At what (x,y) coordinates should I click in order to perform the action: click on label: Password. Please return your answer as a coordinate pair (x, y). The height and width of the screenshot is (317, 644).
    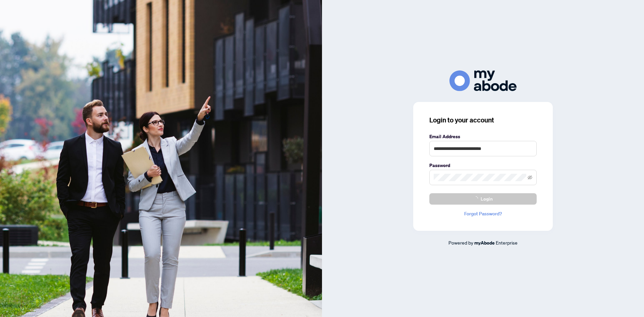
    Looking at the image, I should click on (483, 165).